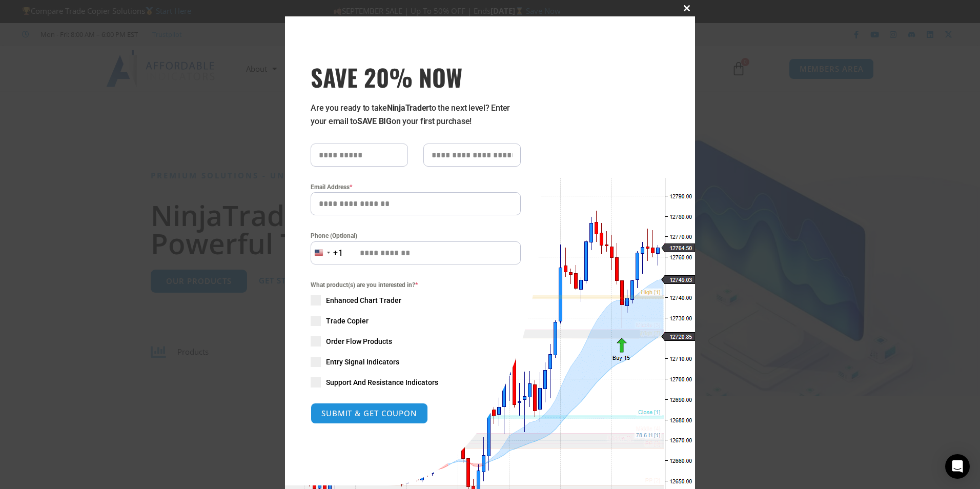 This screenshot has width=980, height=489. Describe the element at coordinates (415, 382) in the screenshot. I see `label: Support And Resistance Indicators` at that location.